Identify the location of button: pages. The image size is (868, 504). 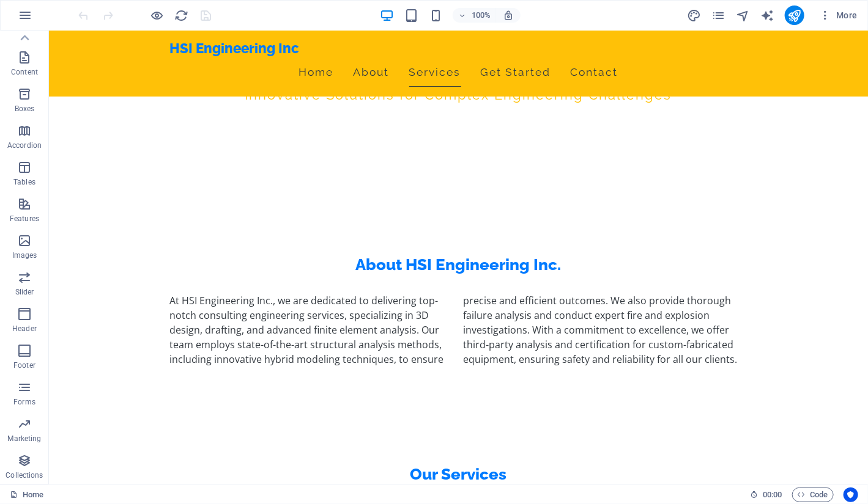
(718, 15).